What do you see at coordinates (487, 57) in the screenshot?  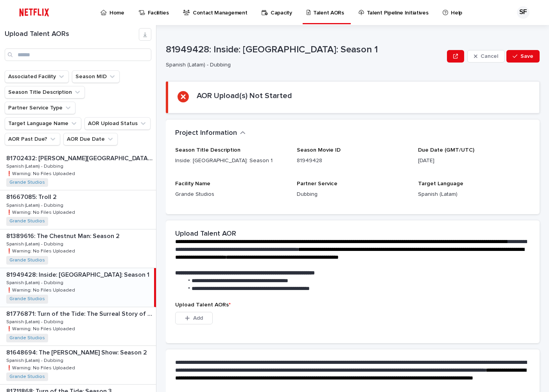 I see `button: Cancel` at bounding box center [487, 57].